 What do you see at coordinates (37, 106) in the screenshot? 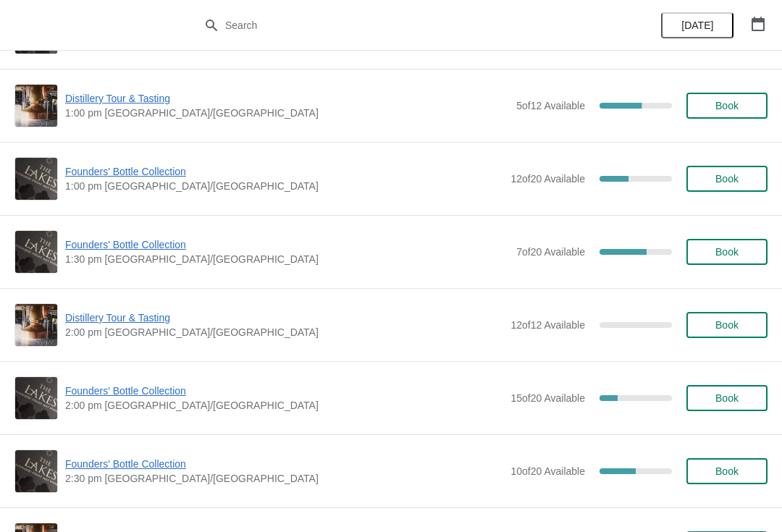
I see `img: Distillery Tour & Tasting | | 1:00 pm Europe/London` at bounding box center [37, 106].